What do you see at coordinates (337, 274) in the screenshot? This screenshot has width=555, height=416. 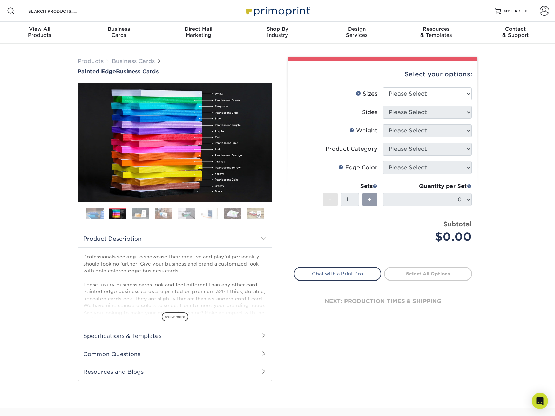 I see `a: Chat with a Print Pro` at bounding box center [337, 274].